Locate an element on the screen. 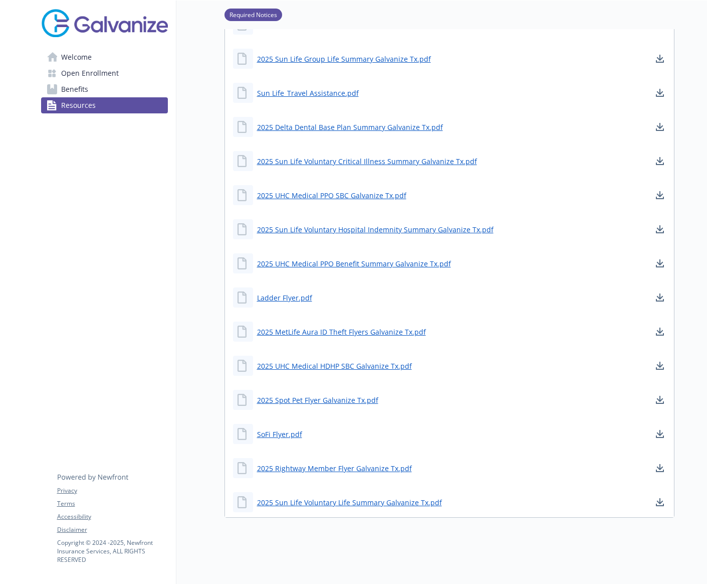 The width and height of the screenshot is (707, 584). a: SoFi Flyer.pdf is located at coordinates (280, 434).